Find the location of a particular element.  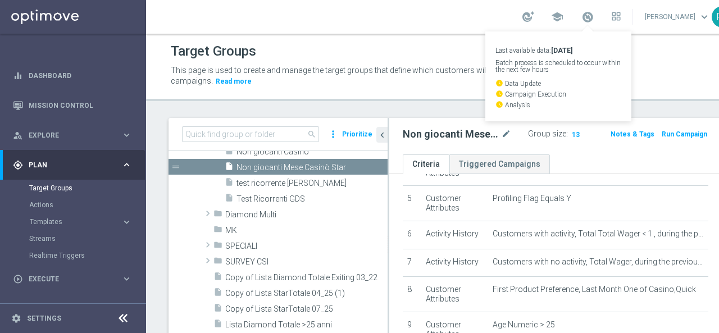

span: Non giocanti Mese Casin&#xF2; Star is located at coordinates (312, 167).